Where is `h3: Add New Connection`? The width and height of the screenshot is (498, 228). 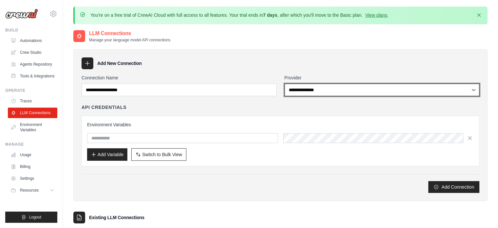
h3: Add New Connection is located at coordinates (120, 63).